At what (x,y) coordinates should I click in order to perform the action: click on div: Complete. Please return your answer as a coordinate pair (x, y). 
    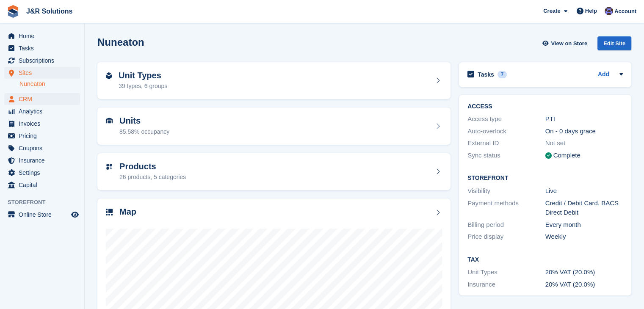
    Looking at the image, I should click on (567, 155).